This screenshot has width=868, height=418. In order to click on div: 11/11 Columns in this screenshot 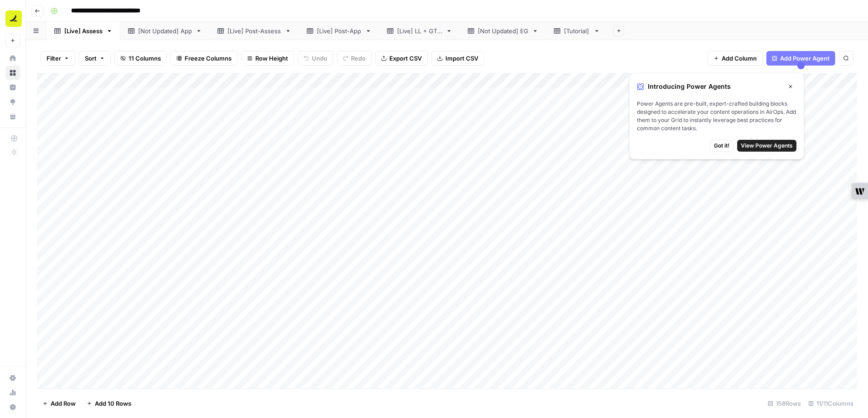, I will do `click(831, 403)`.